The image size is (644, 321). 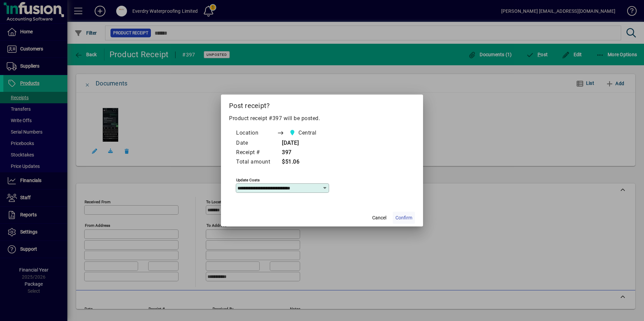 What do you see at coordinates (379, 218) in the screenshot?
I see `button: Cancel` at bounding box center [379, 218].